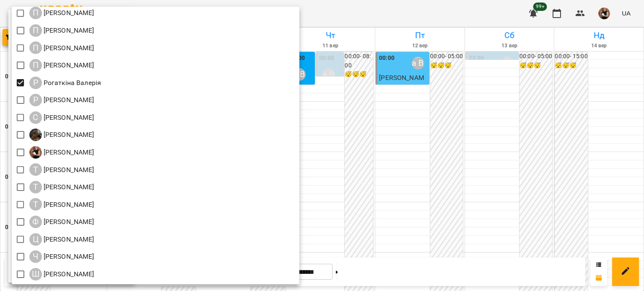 Image resolution: width=644 pixels, height=291 pixels. Describe the element at coordinates (62, 204) in the screenshot. I see `div: Тюрдьо Лариса` at that location.